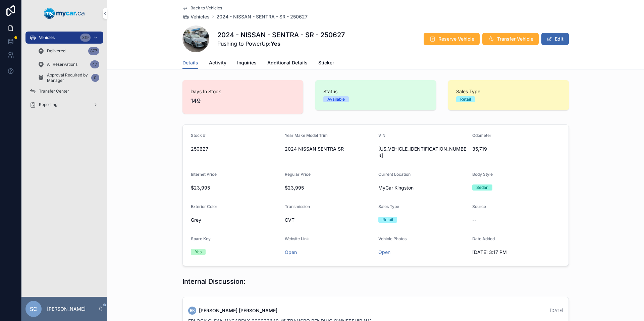  What do you see at coordinates (287, 63) in the screenshot?
I see `span: Additional Details` at bounding box center [287, 63].